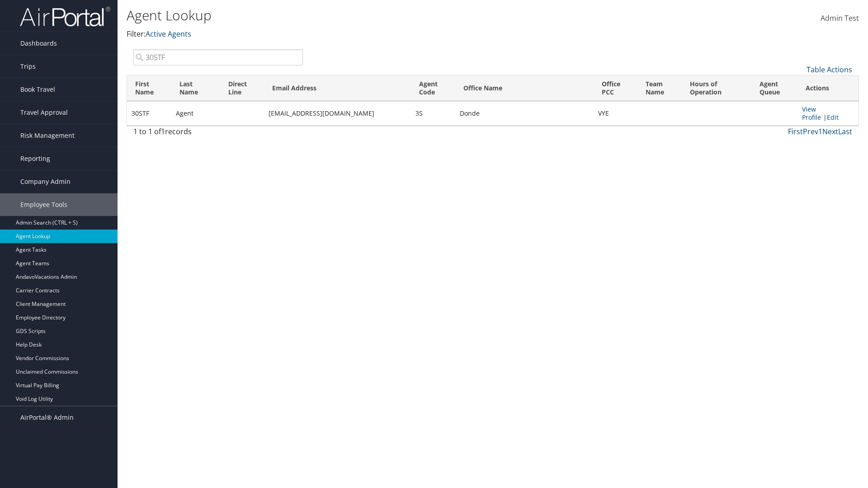 Image resolution: width=868 pixels, height=488 pixels. Describe the element at coordinates (218, 133) in the screenshot. I see `div: 1 to 1 of records` at that location.